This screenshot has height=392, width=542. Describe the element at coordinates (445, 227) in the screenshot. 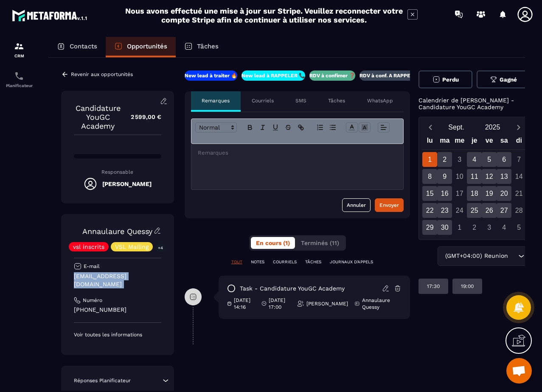

I see `div: 30` at that location.